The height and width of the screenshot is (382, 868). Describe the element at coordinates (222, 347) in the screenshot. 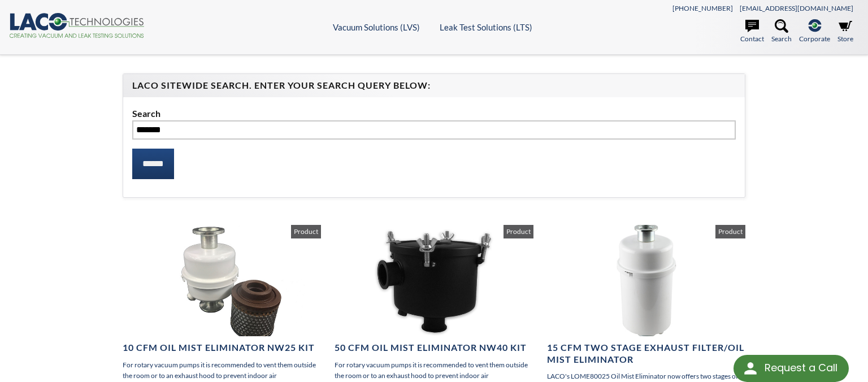

I see `h4: 10 CFM Oil Mist Eliminator NW25 Kit` at that location.